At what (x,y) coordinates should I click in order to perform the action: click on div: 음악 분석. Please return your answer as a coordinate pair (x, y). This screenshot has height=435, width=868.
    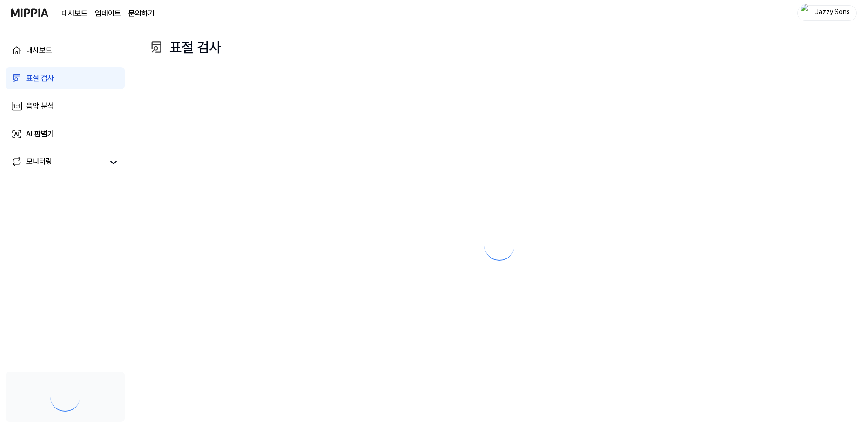
    Looking at the image, I should click on (40, 106).